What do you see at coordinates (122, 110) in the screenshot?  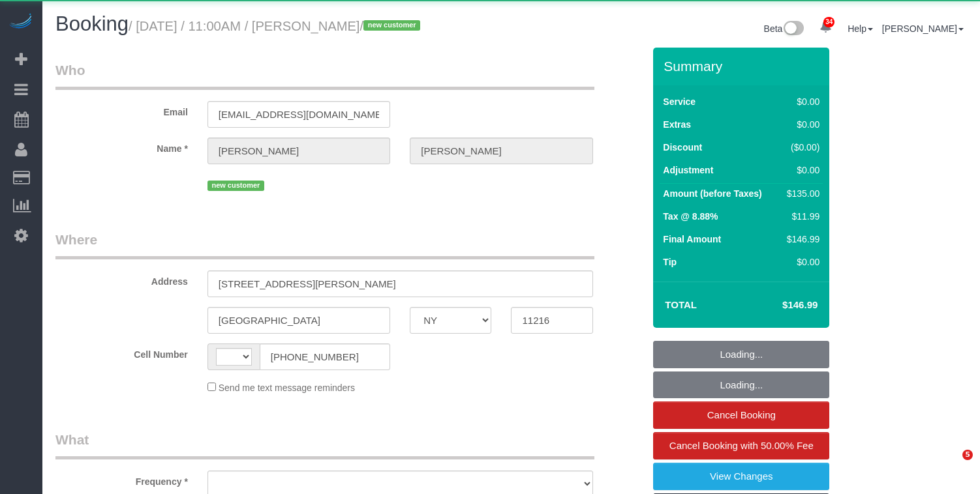 I see `label: Email` at bounding box center [122, 110].